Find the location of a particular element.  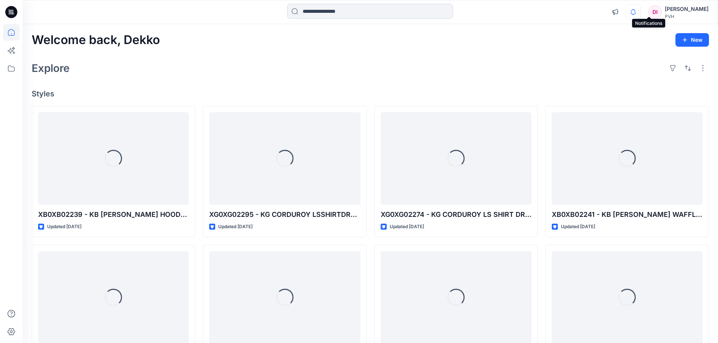

p: XG0XG02274 - KG CORDUROY LS SHIRT DRESS - PROTO - V01 is located at coordinates (456, 215).